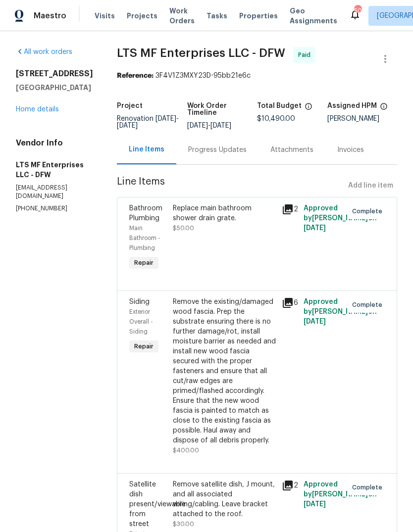 The image size is (413, 532). I want to click on span: Renovation, so click(148, 122).